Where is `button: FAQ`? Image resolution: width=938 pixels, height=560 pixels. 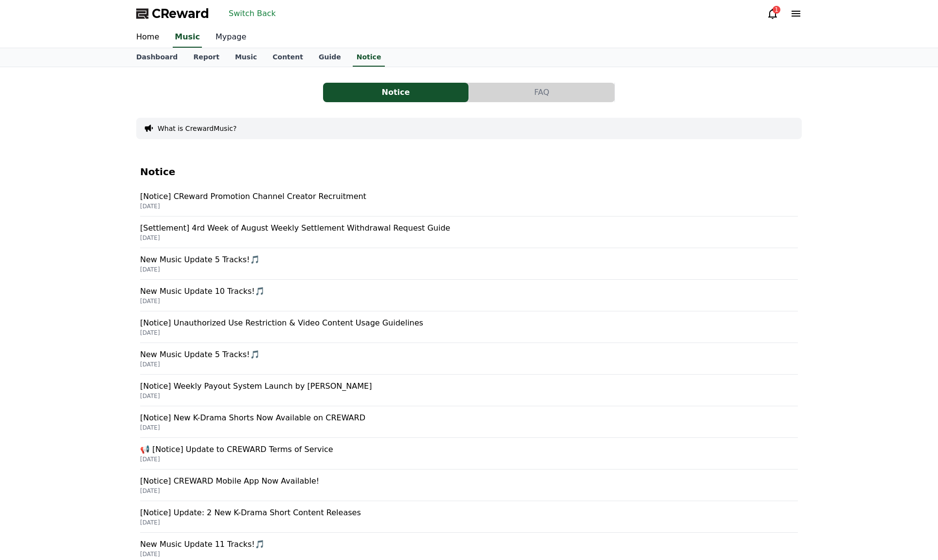
button: FAQ is located at coordinates (541, 92).